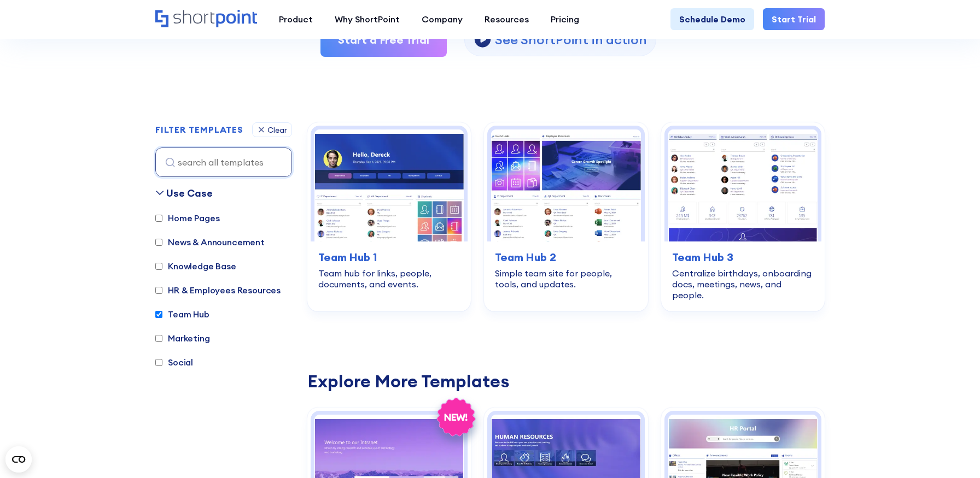  I want to click on img: Team Hub 1 – SharePoint Online Modern Team Site Template: Team hub for links, people, documents, ..., so click(389, 185).